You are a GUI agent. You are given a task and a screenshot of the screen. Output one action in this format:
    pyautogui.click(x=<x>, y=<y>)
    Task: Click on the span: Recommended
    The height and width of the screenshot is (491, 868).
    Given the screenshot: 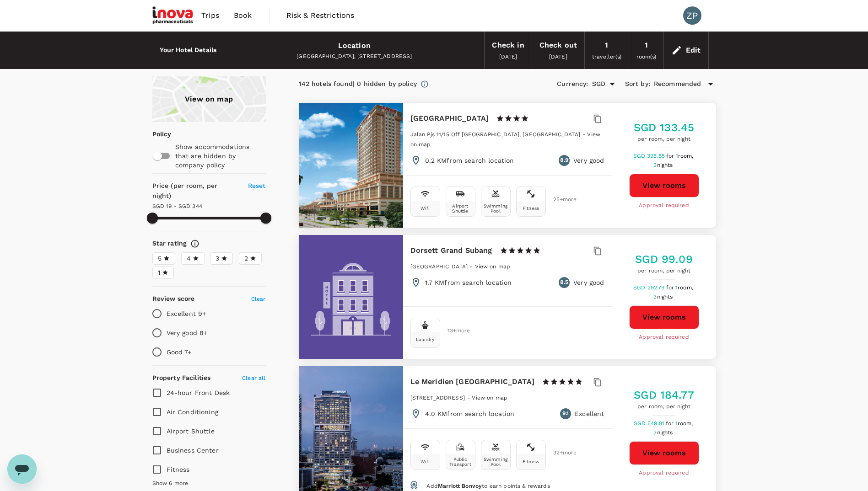 What is the action you would take?
    pyautogui.click(x=677, y=84)
    